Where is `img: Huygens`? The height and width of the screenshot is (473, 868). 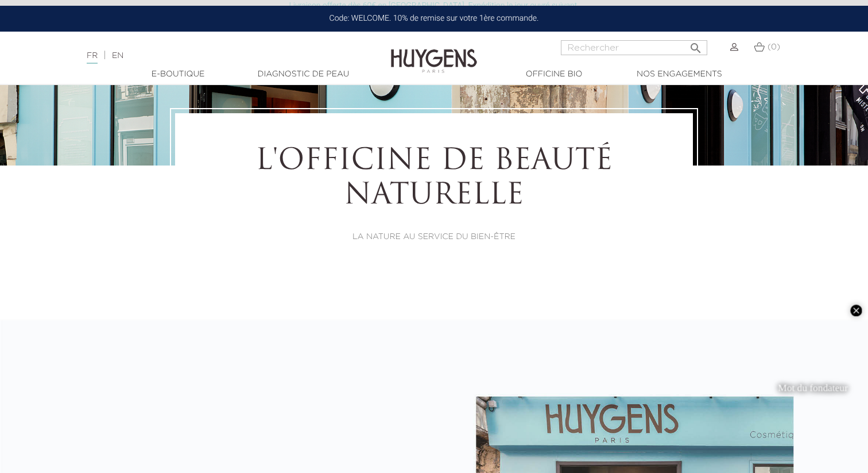
img: Huygens is located at coordinates (434, 52).